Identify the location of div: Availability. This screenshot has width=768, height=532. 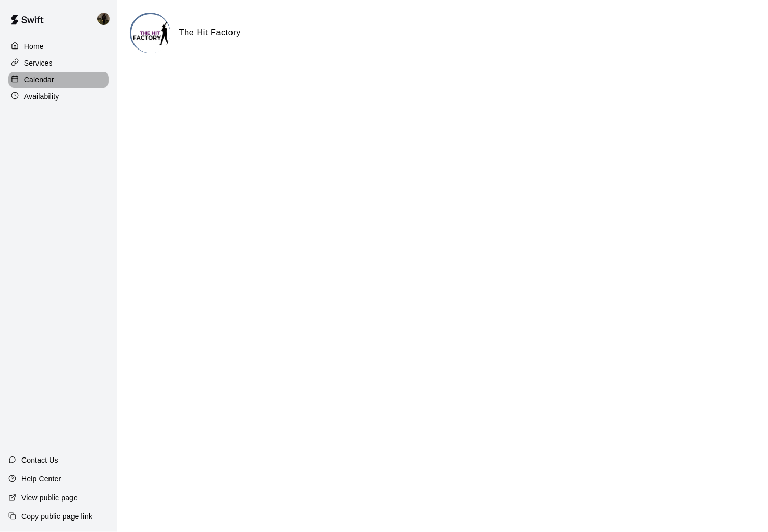
(58, 97).